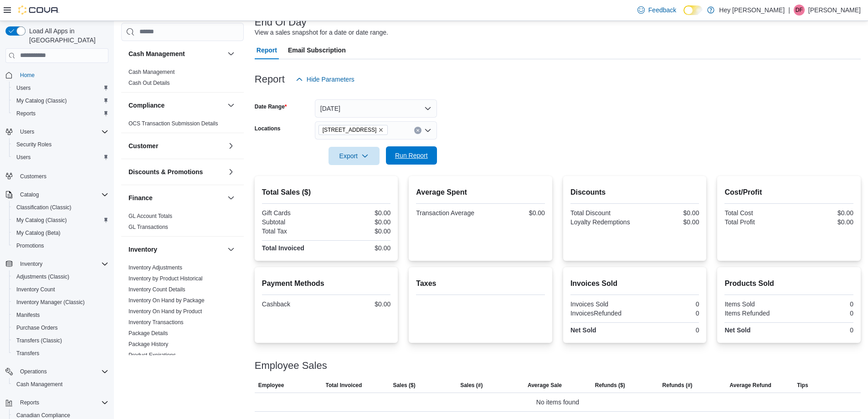 This screenshot has width=868, height=419. I want to click on button: Operations, so click(33, 371).